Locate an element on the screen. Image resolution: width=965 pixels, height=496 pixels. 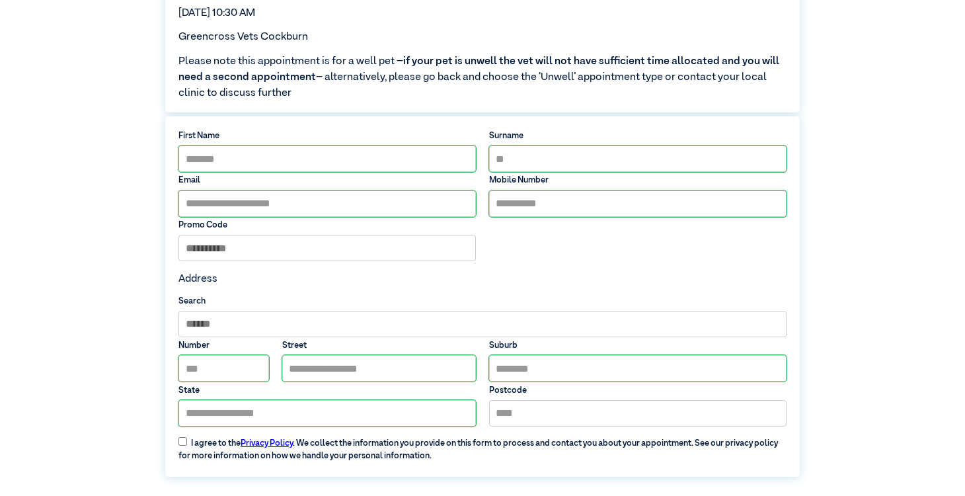
label: Street is located at coordinates (379, 345).